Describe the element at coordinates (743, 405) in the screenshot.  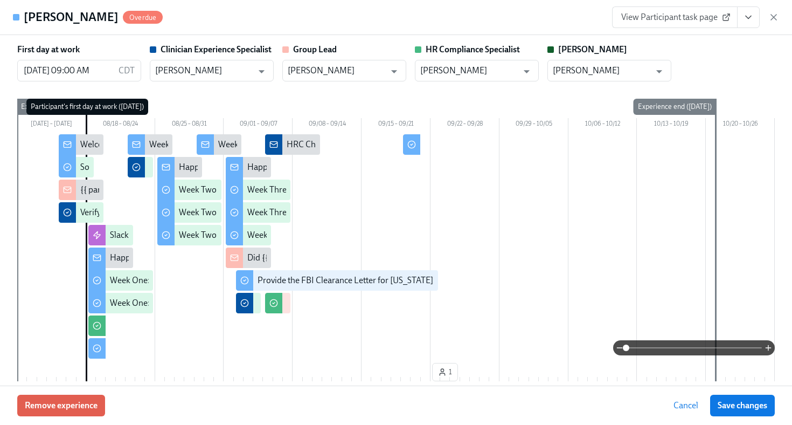
I see `span: Save changes` at that location.